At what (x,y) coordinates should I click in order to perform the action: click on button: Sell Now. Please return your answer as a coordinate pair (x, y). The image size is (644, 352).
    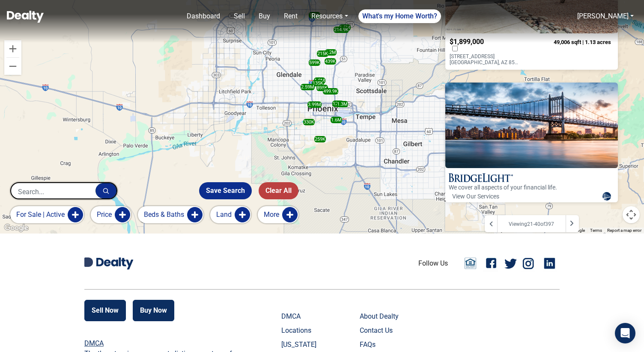
    Looking at the image, I should click on (105, 311).